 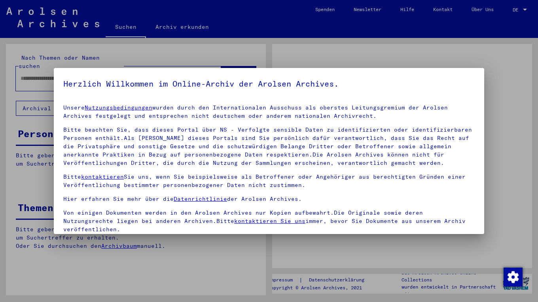 What do you see at coordinates (269, 221) in the screenshot?
I see `p: Von einigen Dokumenten werden in den Arolsen Archives nur Kopien aufbewahrt.Die Originale sowie d...` at bounding box center [269, 221].